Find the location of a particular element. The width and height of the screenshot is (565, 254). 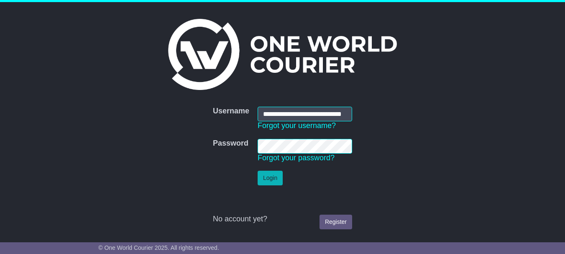

button: Login is located at coordinates (270, 178).